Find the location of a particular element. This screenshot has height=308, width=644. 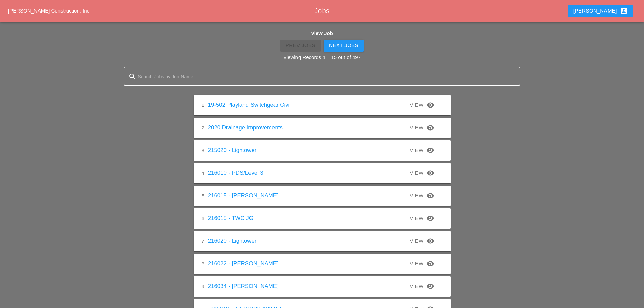

small: 2. is located at coordinates (204, 128).